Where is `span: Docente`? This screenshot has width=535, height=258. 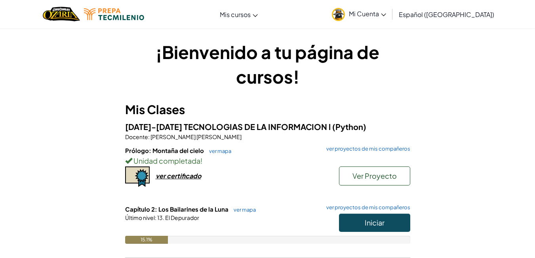
span: Docente is located at coordinates (137, 137).